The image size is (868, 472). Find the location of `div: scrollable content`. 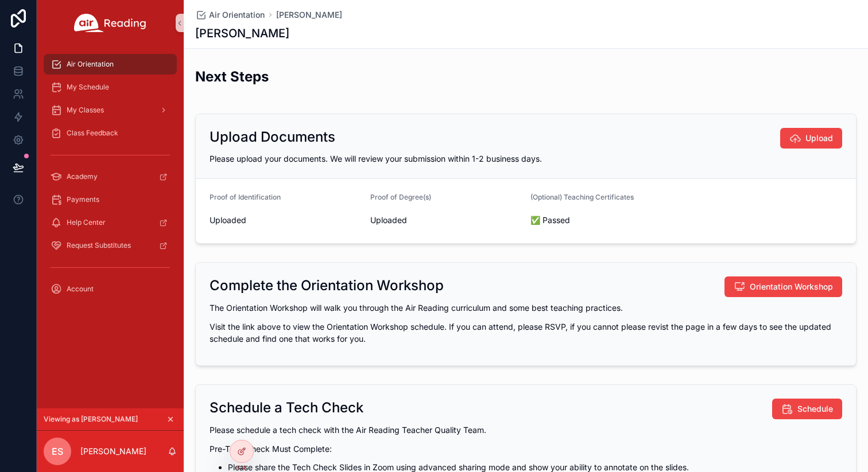

div: scrollable content is located at coordinates (110, 180).